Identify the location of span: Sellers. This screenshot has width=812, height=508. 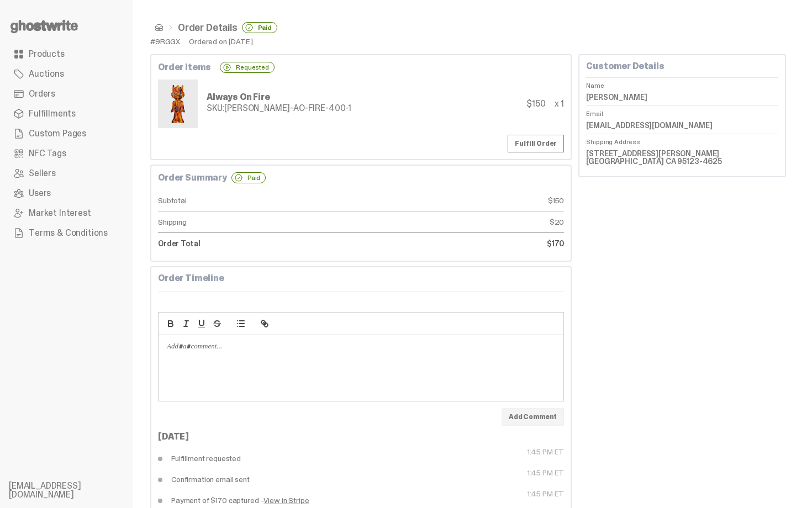
(42, 173).